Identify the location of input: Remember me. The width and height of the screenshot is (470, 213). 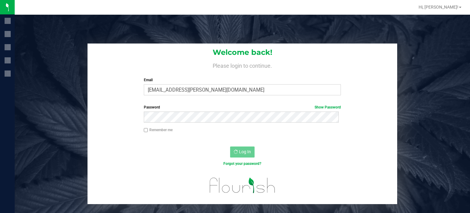
(146, 130).